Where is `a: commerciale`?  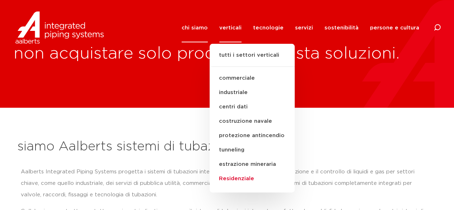
a: commerciale is located at coordinates (252, 78).